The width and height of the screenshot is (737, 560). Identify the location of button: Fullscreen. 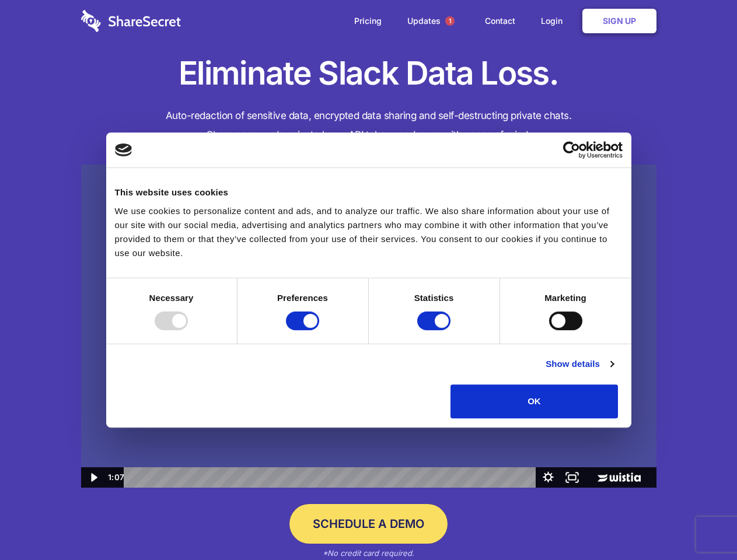
(572, 477).